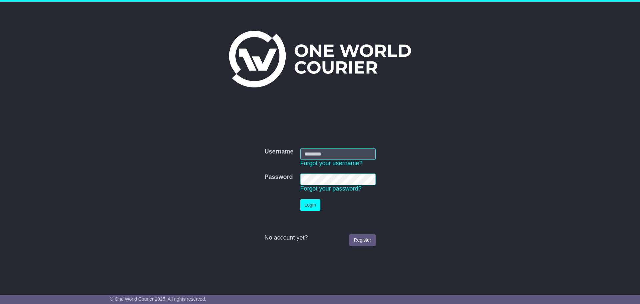  I want to click on a: Forgot your password?, so click(331, 188).